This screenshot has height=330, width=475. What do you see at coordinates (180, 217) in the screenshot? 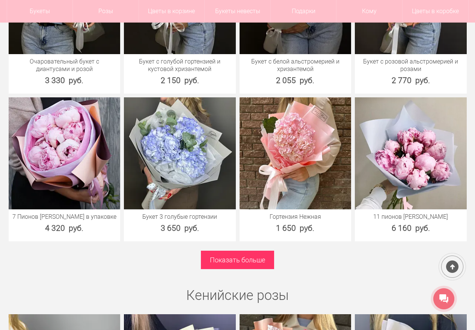
I see `a: Букет 3 голубые гортензии` at bounding box center [180, 217].